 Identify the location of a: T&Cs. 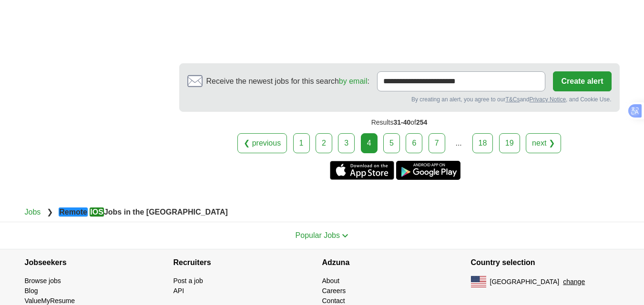
(512, 100).